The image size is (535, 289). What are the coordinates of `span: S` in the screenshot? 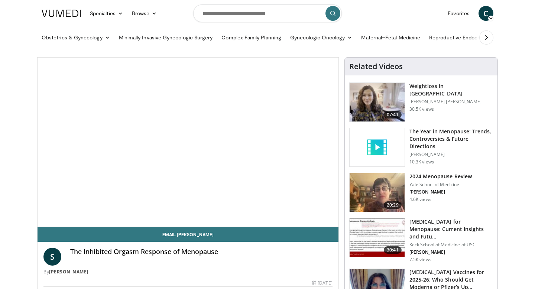 It's located at (52, 257).